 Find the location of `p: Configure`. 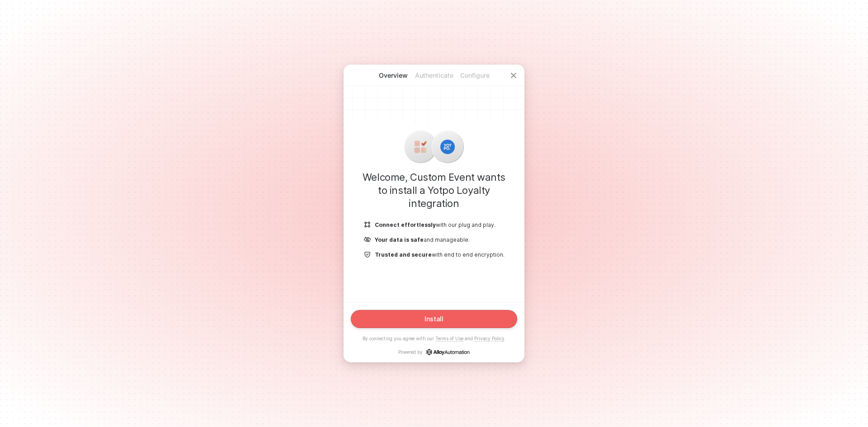

p: Configure is located at coordinates (475, 76).